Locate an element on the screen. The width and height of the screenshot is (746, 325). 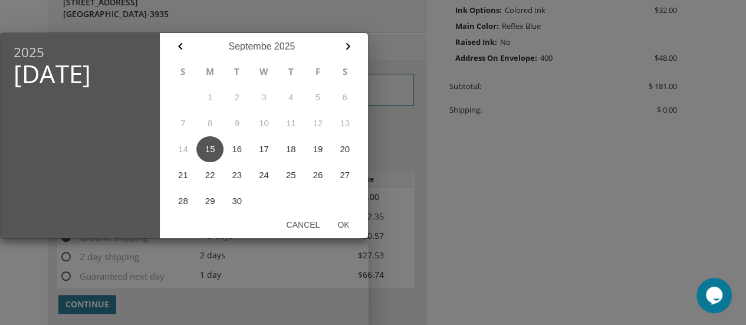
abbr: Monday is located at coordinates (210, 71).